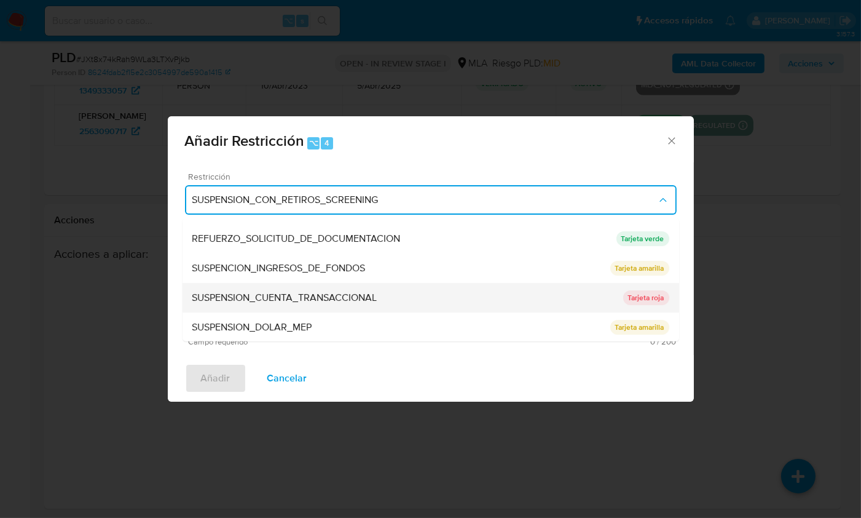 This screenshot has width=861, height=518. Describe the element at coordinates (425, 200) in the screenshot. I see `span: SUSPENSION_CON_RETIROS_SCREENING` at that location.